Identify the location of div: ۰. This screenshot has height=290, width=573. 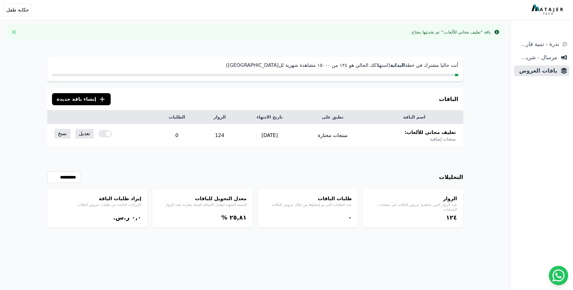
(308, 217).